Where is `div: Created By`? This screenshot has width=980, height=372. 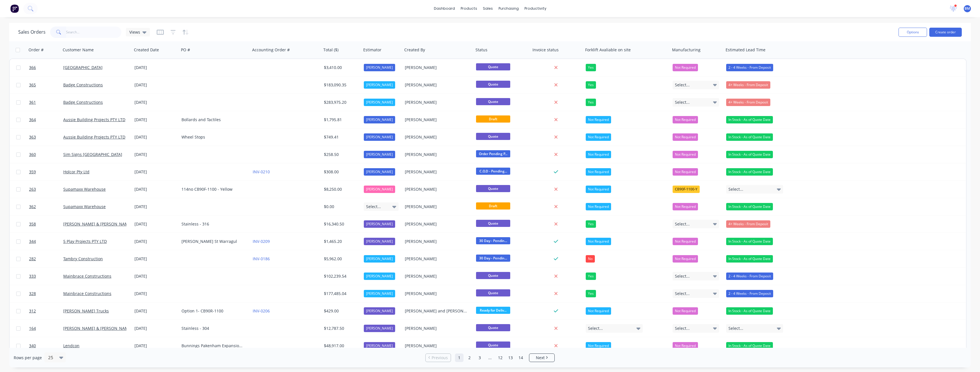 div: Created By is located at coordinates (415, 50).